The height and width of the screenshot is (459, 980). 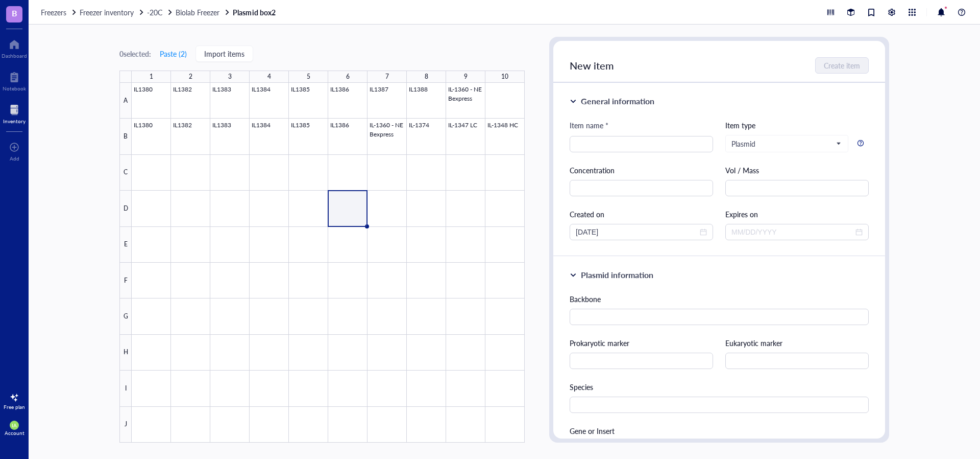 I want to click on div: Vol / Mass, so click(x=797, y=170).